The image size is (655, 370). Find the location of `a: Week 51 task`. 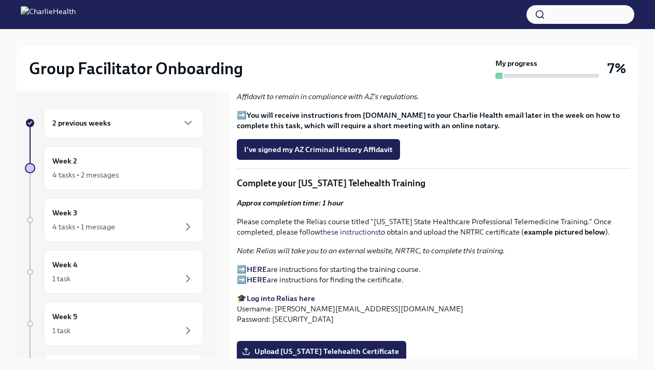

a: Week 51 task is located at coordinates (114, 324).